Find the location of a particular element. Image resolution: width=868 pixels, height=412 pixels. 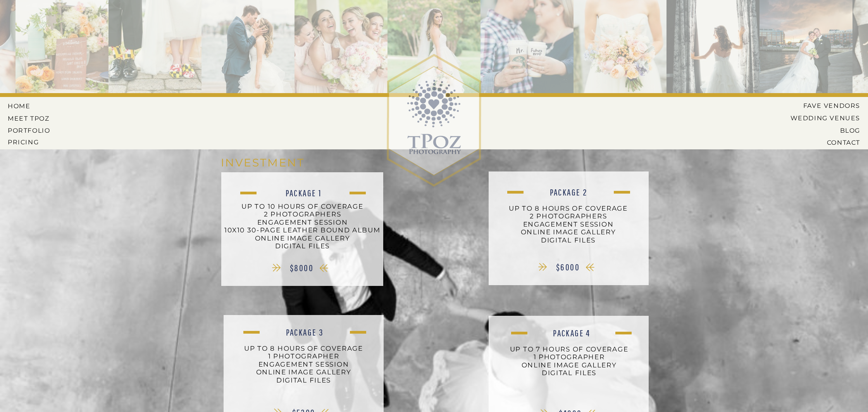

a: PORTFOLIO is located at coordinates (30, 130).